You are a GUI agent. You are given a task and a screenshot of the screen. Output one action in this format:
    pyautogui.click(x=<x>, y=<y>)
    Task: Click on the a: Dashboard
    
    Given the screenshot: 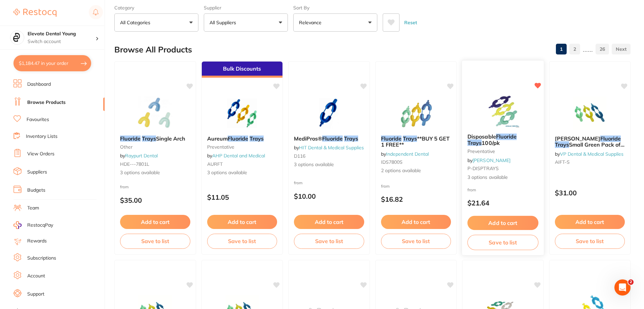 What is the action you would take?
    pyautogui.click(x=39, y=85)
    